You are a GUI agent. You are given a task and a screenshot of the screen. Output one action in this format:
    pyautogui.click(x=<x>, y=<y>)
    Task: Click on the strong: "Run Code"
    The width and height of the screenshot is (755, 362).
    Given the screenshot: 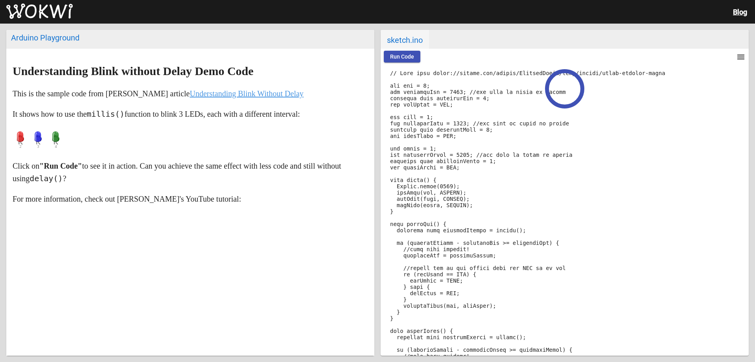 What is the action you would take?
    pyautogui.click(x=61, y=166)
    